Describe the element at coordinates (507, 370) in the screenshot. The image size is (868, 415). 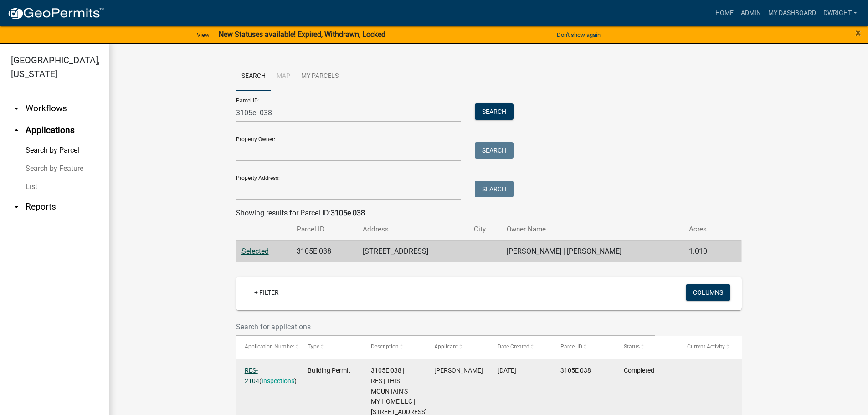
I see `span: 01/11/2024` at that location.